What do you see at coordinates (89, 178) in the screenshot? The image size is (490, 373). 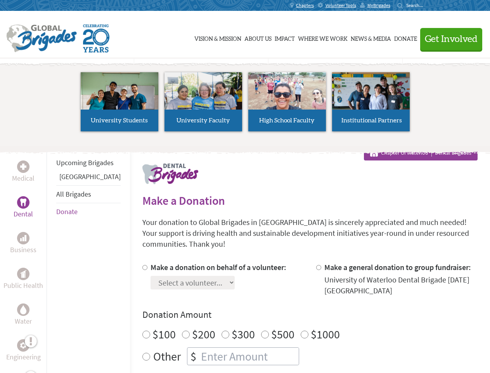 I see `li: Greece` at bounding box center [89, 178].